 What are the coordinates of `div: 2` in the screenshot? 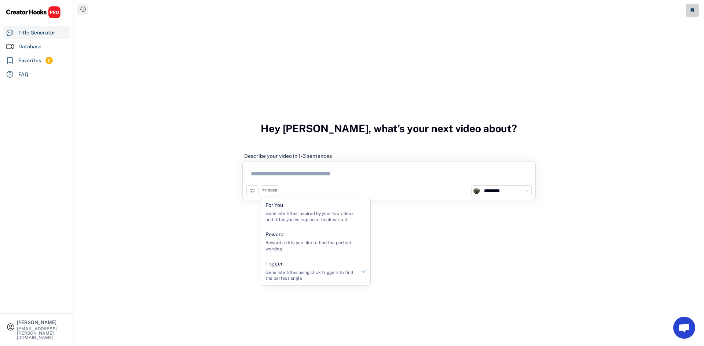 It's located at (49, 60).